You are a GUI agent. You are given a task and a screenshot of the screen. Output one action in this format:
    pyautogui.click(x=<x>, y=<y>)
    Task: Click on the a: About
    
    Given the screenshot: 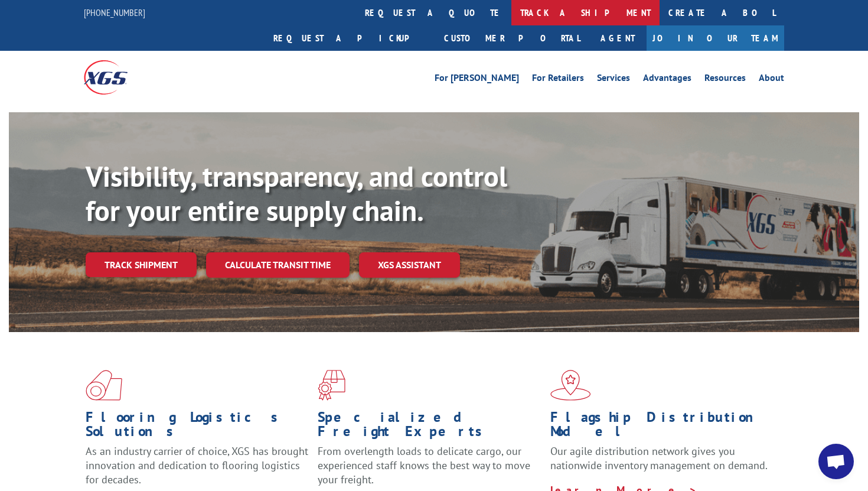 What is the action you would take?
    pyautogui.click(x=772, y=80)
    